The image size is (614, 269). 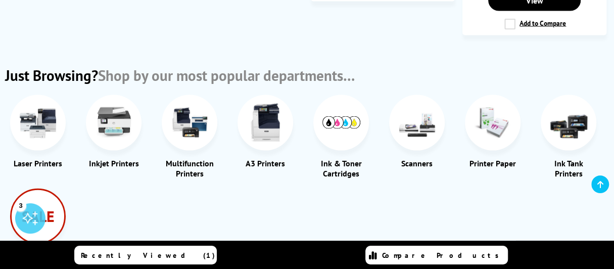 I want to click on div: A3 Printers, so click(x=265, y=163).